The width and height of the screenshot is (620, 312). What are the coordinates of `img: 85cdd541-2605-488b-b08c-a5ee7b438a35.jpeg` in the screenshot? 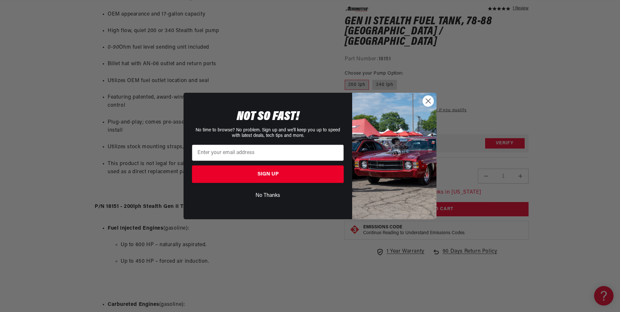 It's located at (394, 156).